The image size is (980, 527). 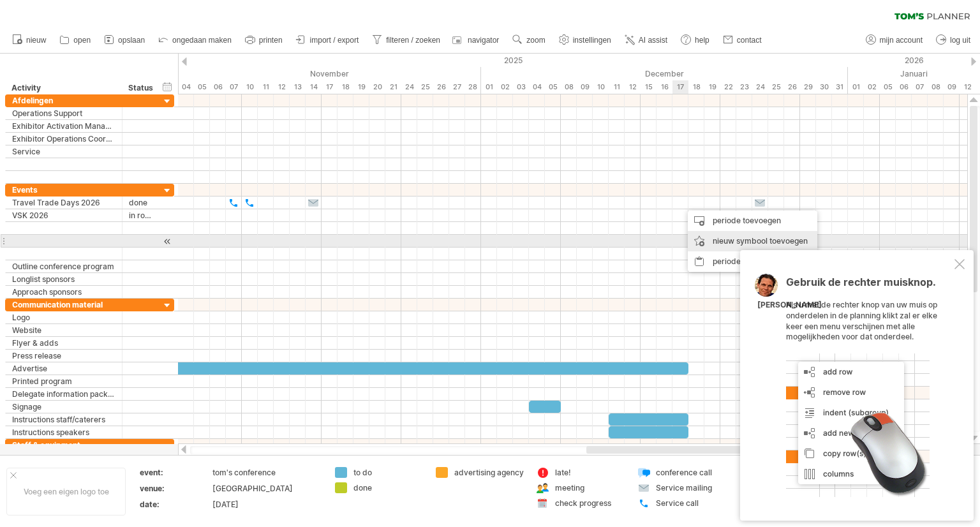 I want to click on div: Instructions staff/caterers, so click(x=64, y=419).